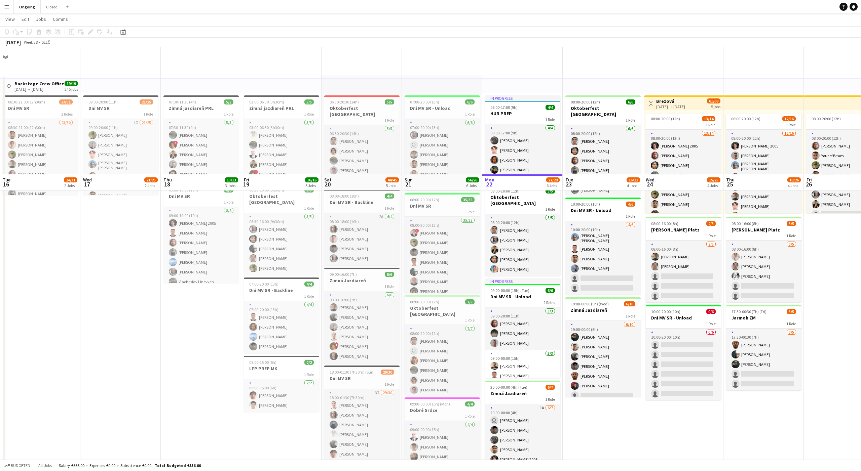 The width and height of the screenshot is (861, 471). Describe the element at coordinates (71, 89) in the screenshot. I see `div: 245 jobs` at that location.